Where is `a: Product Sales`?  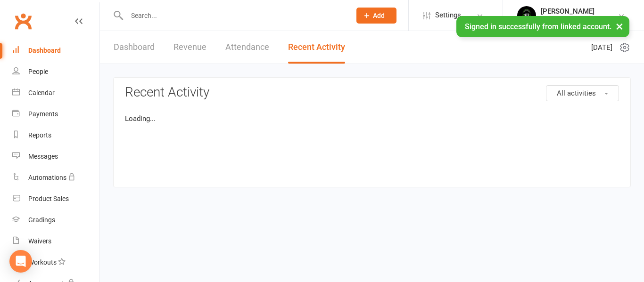
a: Product Sales is located at coordinates (56, 199).